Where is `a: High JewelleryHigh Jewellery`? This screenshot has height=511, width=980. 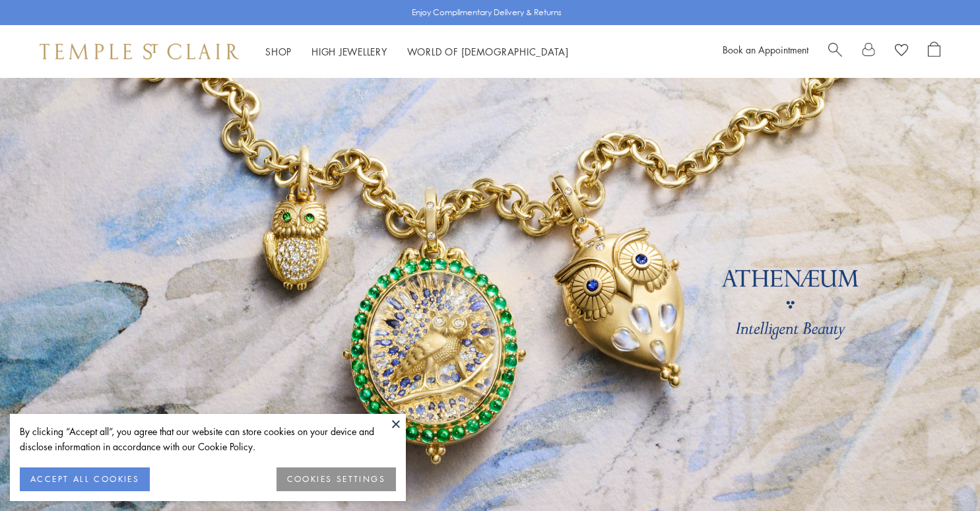 a: High JewelleryHigh Jewellery is located at coordinates (349, 51).